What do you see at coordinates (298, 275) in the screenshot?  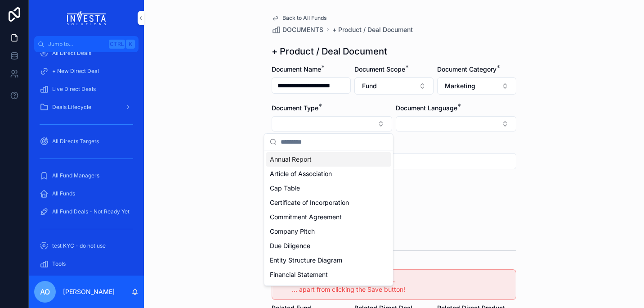 I see `span: Financial Statement` at bounding box center [298, 275].